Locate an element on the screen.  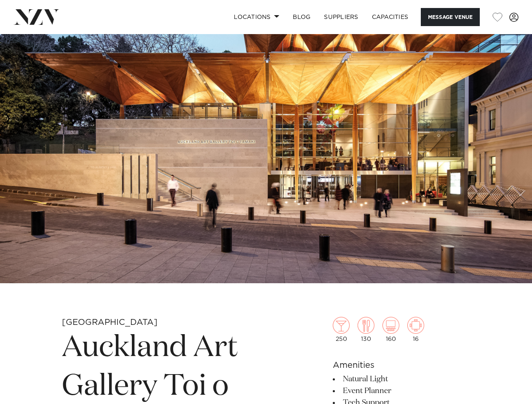
img: dining.png is located at coordinates (366, 325).